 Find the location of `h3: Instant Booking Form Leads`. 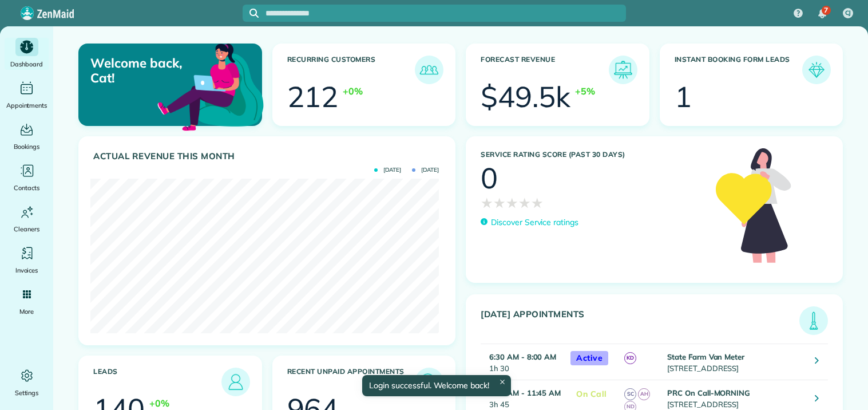

h3: Instant Booking Form Leads is located at coordinates (739, 70).